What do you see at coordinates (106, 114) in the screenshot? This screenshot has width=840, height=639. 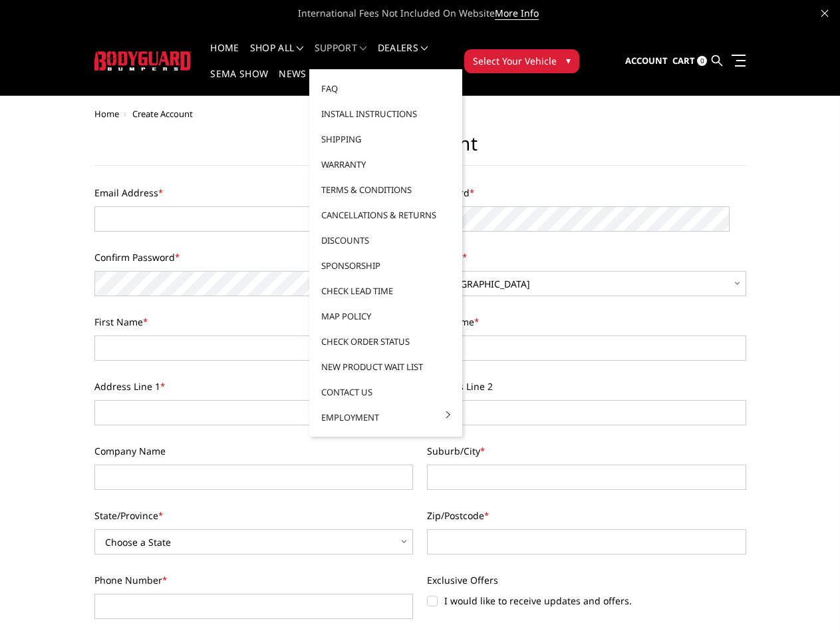 I see `span: Home` at bounding box center [106, 114].